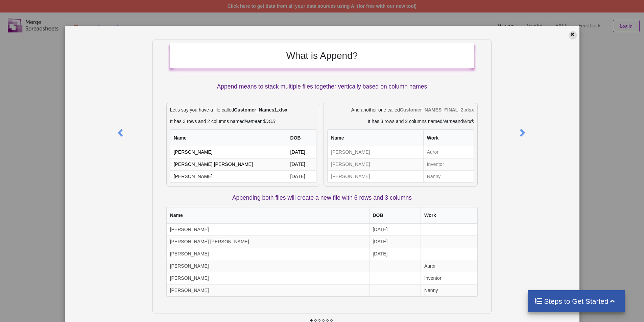  Describe the element at coordinates (401, 110) in the screenshot. I see `p: And another one called` at that location.